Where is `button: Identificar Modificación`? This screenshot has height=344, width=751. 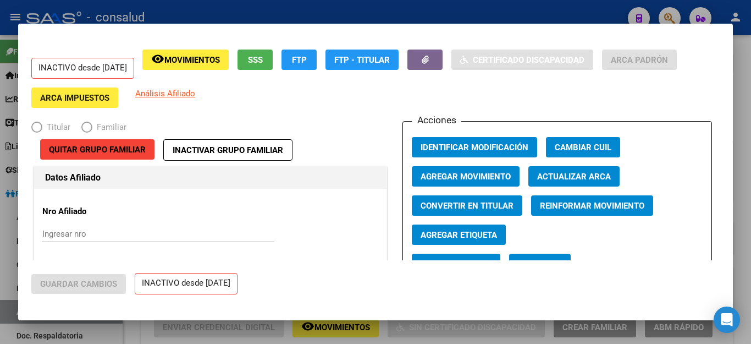 button: Identificar Modificación is located at coordinates (474, 147).